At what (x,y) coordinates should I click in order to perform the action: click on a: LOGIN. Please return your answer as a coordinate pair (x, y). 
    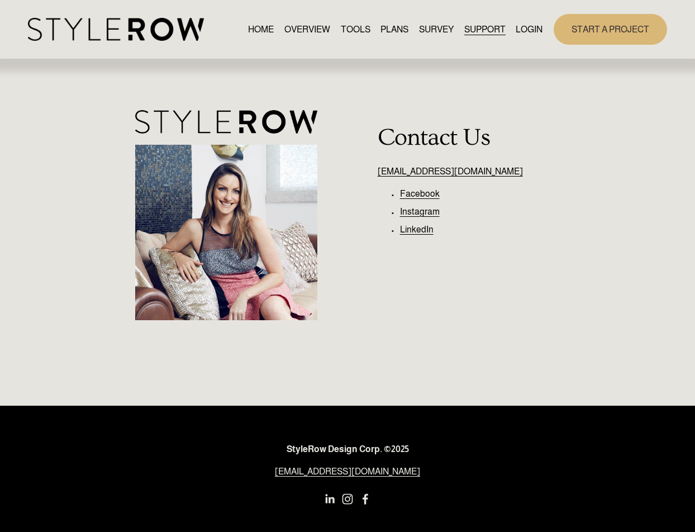
    Looking at the image, I should click on (529, 29).